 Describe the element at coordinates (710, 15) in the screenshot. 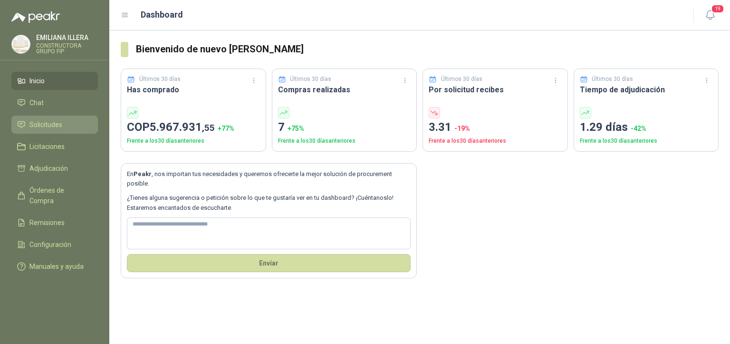

I see `button: 19` at that location.